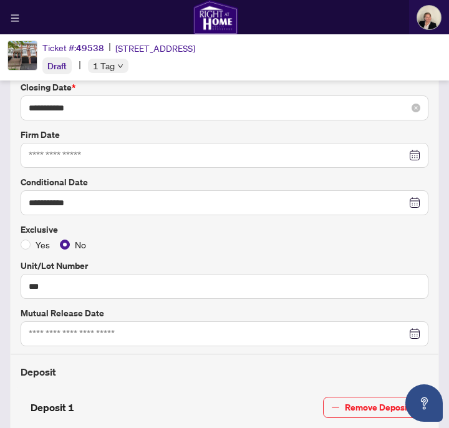 The image size is (449, 428). I want to click on span: 49538, so click(90, 48).